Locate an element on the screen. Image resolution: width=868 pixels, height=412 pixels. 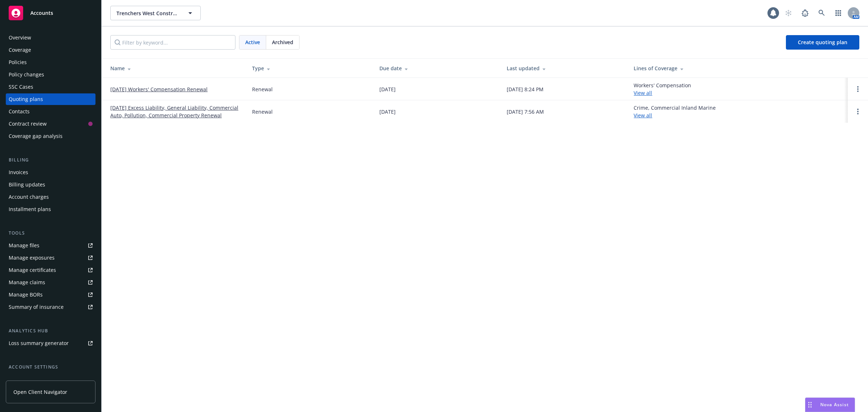
div: Coverage is located at coordinates (20, 50).